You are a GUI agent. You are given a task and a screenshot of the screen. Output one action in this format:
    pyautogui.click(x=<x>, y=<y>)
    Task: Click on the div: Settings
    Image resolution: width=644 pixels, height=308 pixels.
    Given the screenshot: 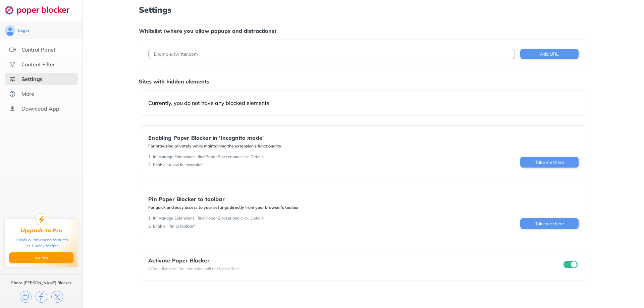 What is the action you would take?
    pyautogui.click(x=32, y=79)
    